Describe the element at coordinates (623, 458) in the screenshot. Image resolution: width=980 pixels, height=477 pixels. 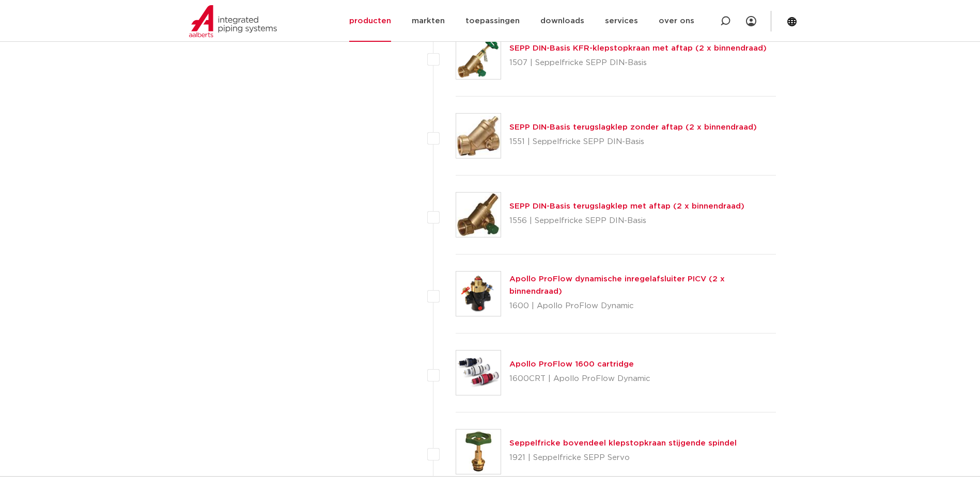
I see `p: 1921 | Seppelfricke SEPP Servo` at that location.